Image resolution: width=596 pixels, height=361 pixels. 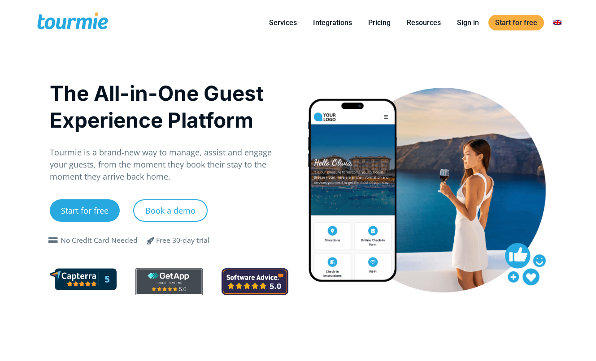 I want to click on a: Integrations, so click(x=332, y=22).